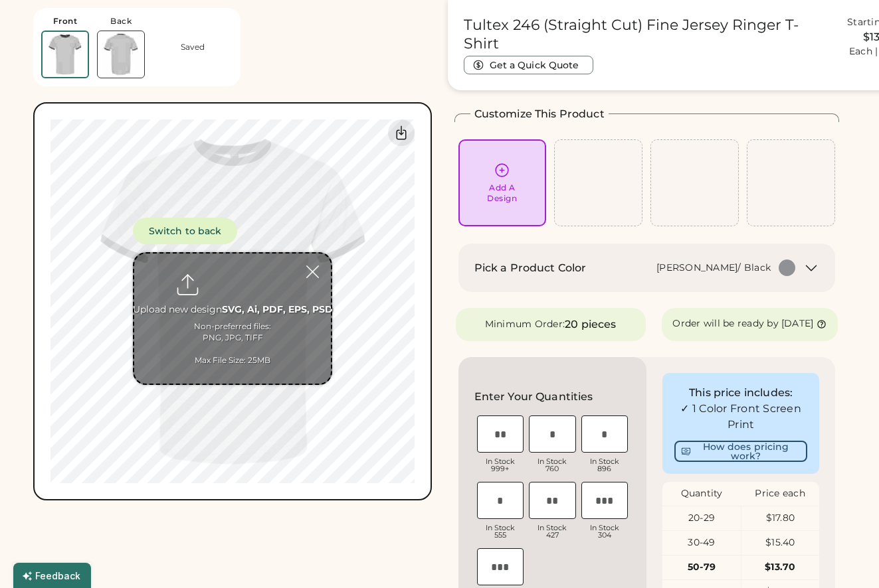  I want to click on img: Tultex 246 Heather Grey/ Black Front Thumbnail, so click(65, 54).